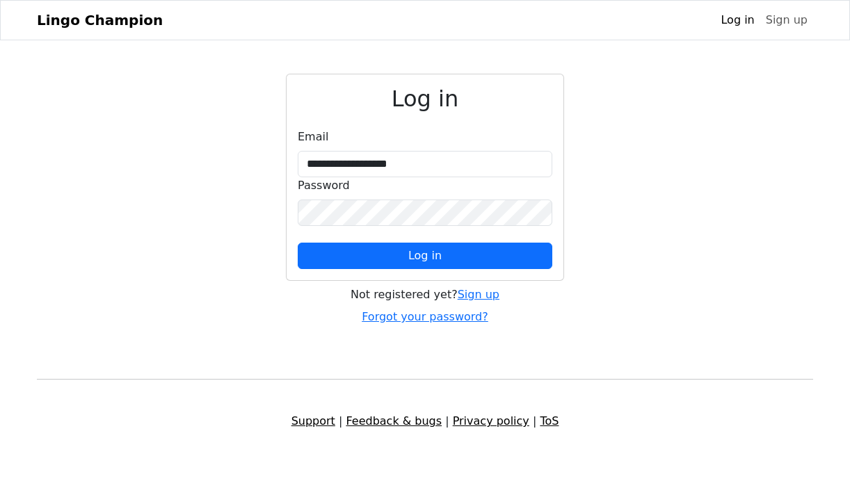 The image size is (850, 504). What do you see at coordinates (737, 20) in the screenshot?
I see `a: Log in` at bounding box center [737, 20].